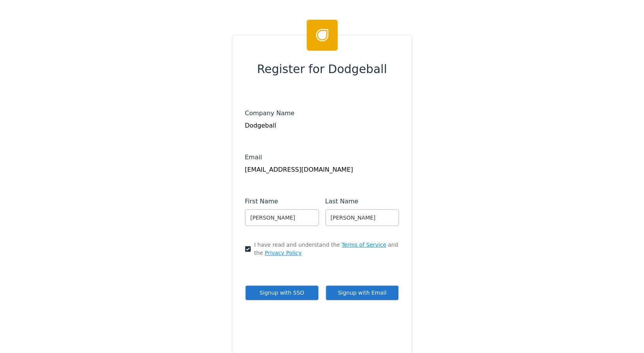  I want to click on span: Company Name, so click(269, 113).